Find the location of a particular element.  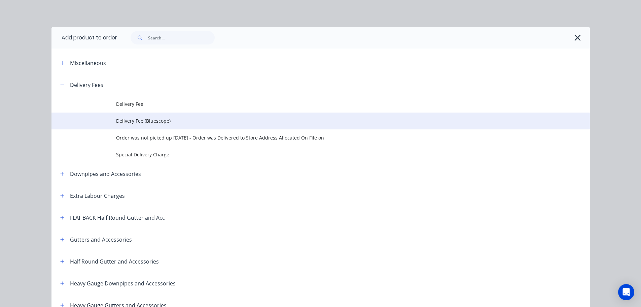

div: Miscellaneous is located at coordinates (88, 63).